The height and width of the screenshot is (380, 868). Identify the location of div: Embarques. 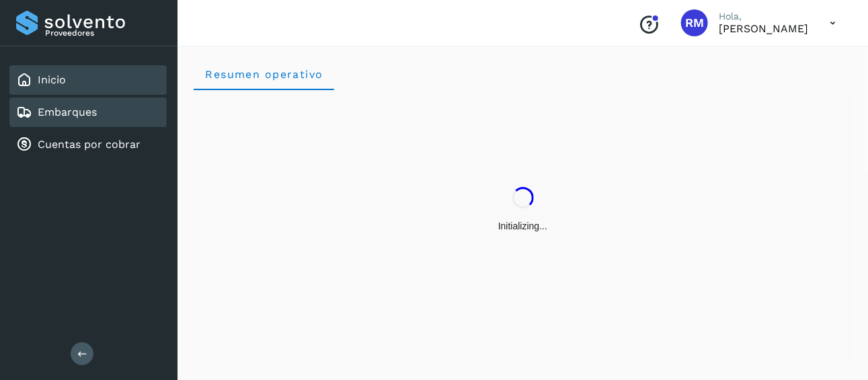
(88, 113).